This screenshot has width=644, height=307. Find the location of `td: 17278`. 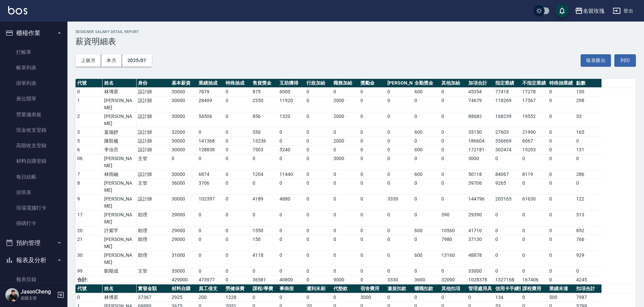

td: 17278 is located at coordinates (534, 92).